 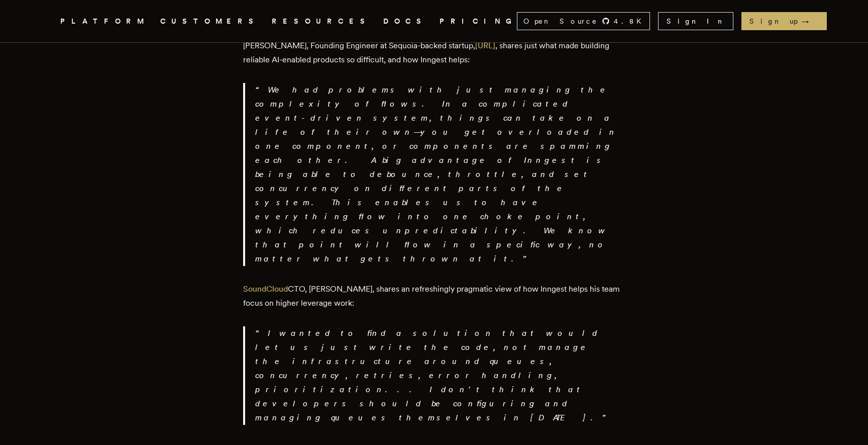 What do you see at coordinates (478, 21) in the screenshot?
I see `a: PRICING` at bounding box center [478, 21].